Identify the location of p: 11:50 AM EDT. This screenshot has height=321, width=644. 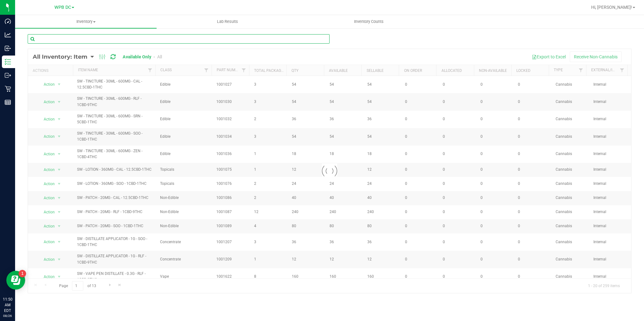
(7, 305).